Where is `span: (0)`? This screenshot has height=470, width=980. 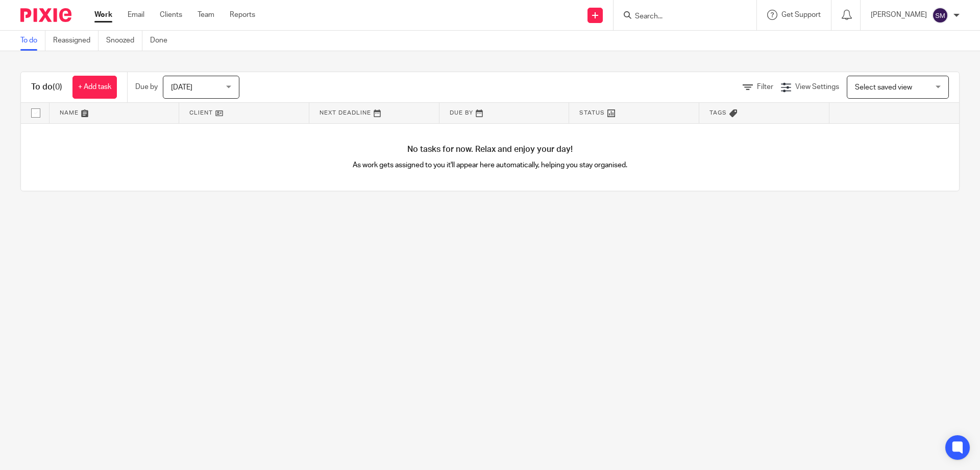 span: (0) is located at coordinates (57, 87).